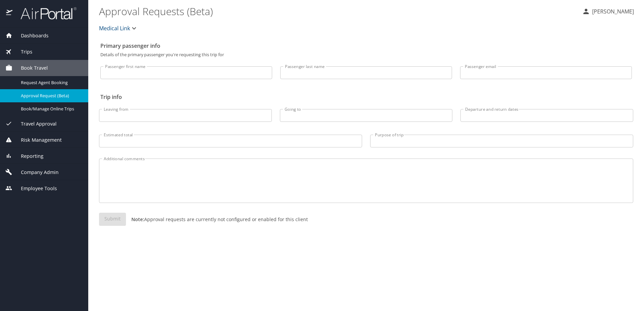 This screenshot has height=311, width=644. Describe the element at coordinates (45, 13) in the screenshot. I see `img: airportal-logo.png` at that location.